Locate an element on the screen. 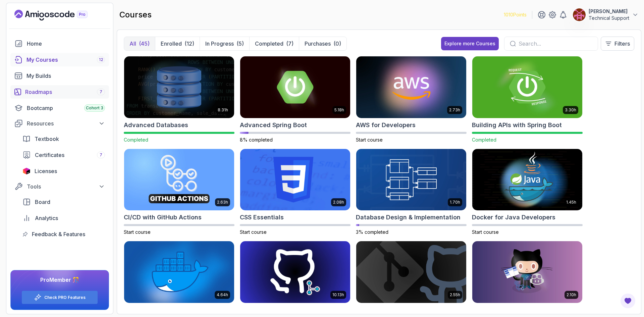 The image size is (644, 317). p: 4.64h is located at coordinates (223, 295).